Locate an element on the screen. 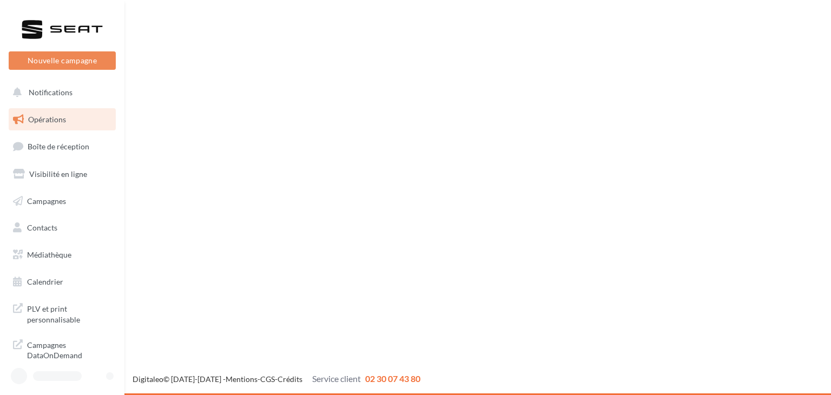  a: PLV et print personnalisable is located at coordinates (62, 313).